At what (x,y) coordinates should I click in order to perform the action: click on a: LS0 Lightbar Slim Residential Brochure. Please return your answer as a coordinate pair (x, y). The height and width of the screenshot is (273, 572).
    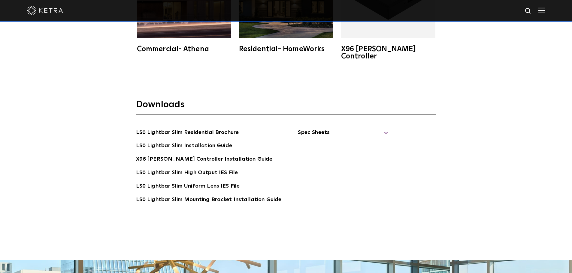
    Looking at the image, I should click on (187, 133).